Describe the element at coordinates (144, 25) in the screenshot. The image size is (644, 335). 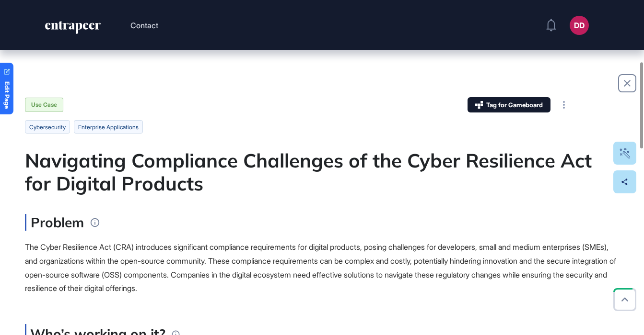
I see `button: Contact` at that location.